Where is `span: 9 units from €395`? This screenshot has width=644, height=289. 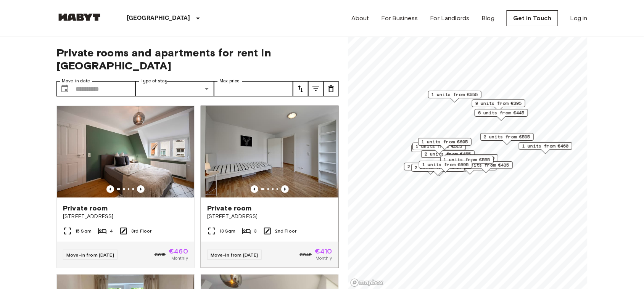
span: 9 units from €395 is located at coordinates (499, 104).